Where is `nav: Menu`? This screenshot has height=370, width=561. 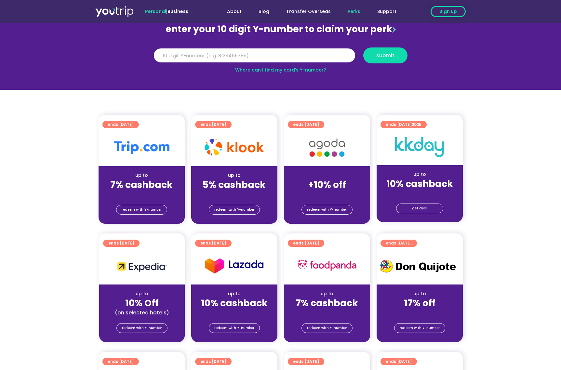
nav: Menu is located at coordinates (306, 11).